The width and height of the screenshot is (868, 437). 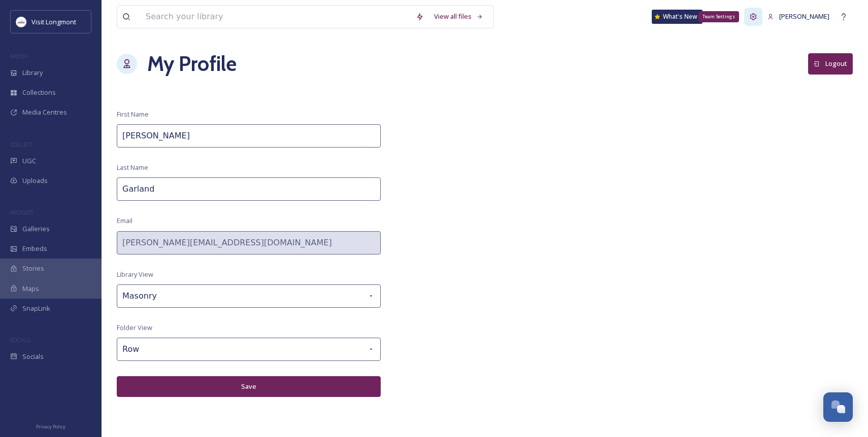 What do you see at coordinates (132, 168) in the screenshot?
I see `span: Last Name` at bounding box center [132, 168].